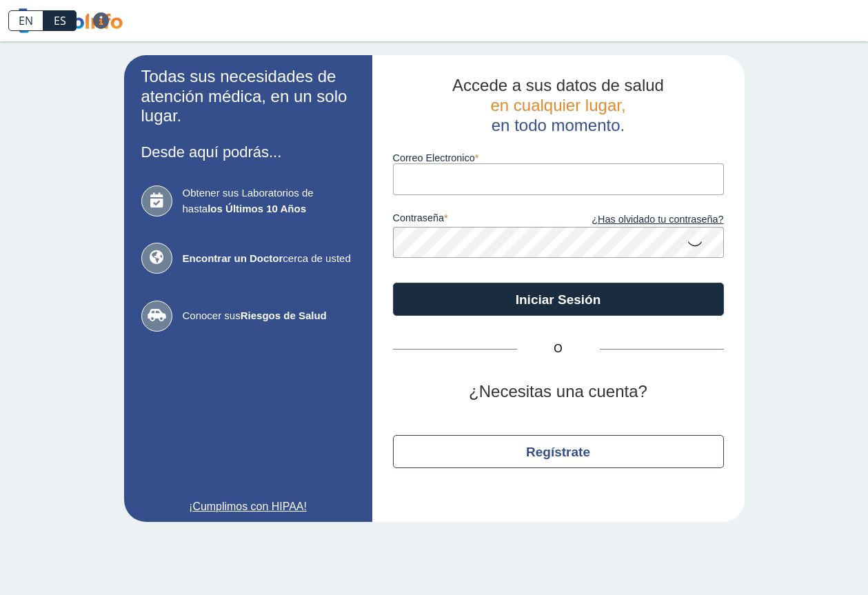  I want to click on span: cerca de usted, so click(269, 258).